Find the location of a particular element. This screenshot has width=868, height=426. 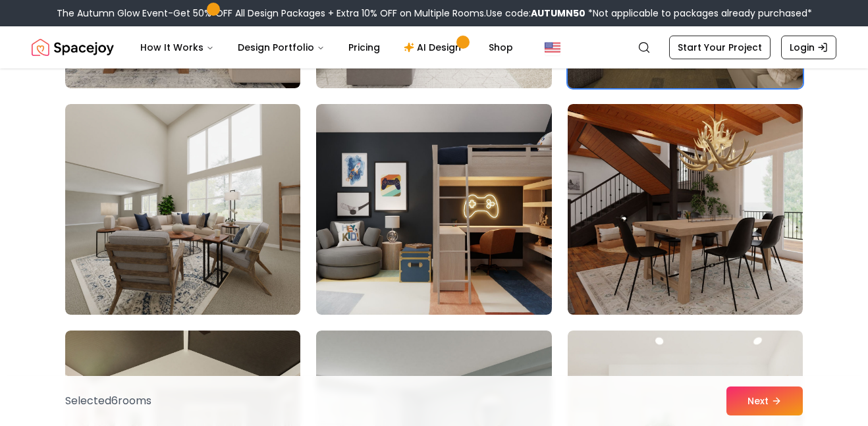

p: Selected 6 room s is located at coordinates (108, 401).